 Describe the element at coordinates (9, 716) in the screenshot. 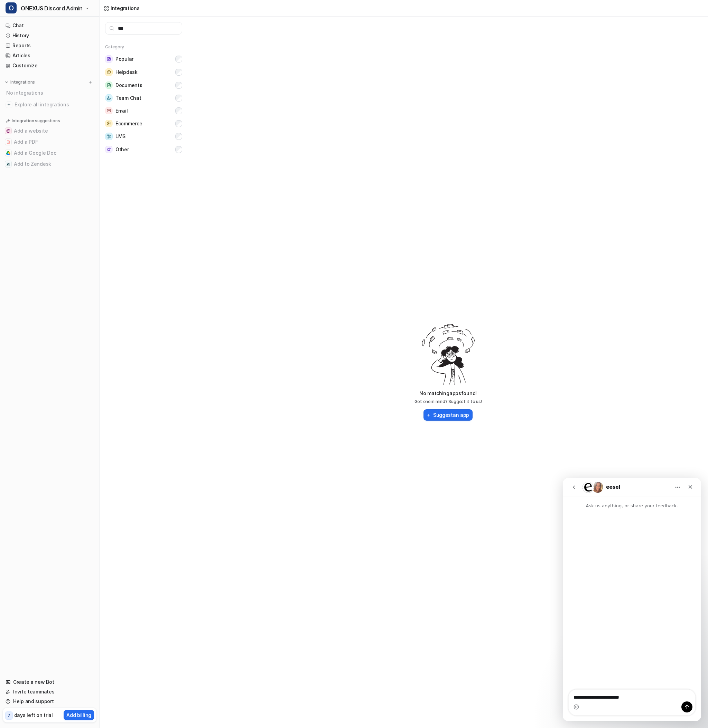

I see `p: 7` at that location.